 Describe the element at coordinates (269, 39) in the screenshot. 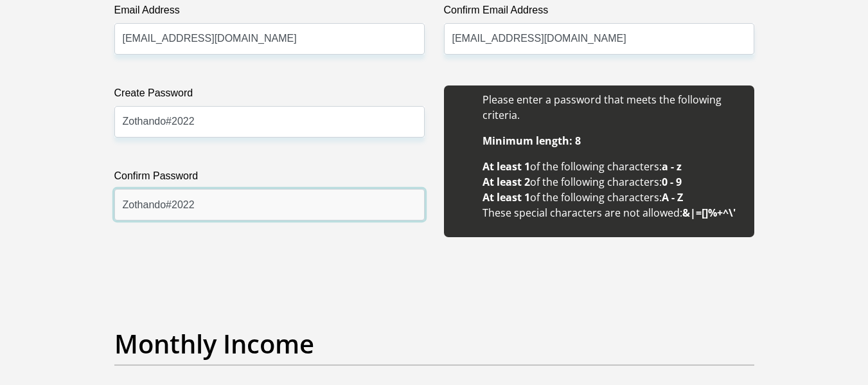

I see `input: Email Address` at that location.